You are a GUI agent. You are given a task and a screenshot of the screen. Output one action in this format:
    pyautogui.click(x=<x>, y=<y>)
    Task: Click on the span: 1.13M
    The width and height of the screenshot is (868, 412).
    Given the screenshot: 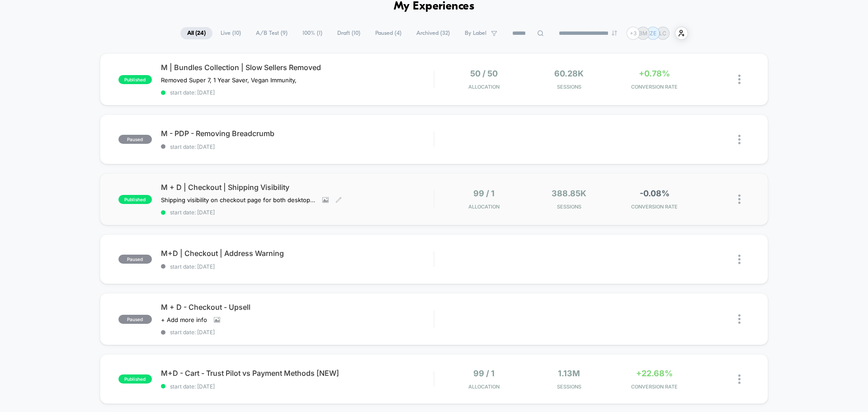 What is the action you would take?
    pyautogui.click(x=568, y=373)
    